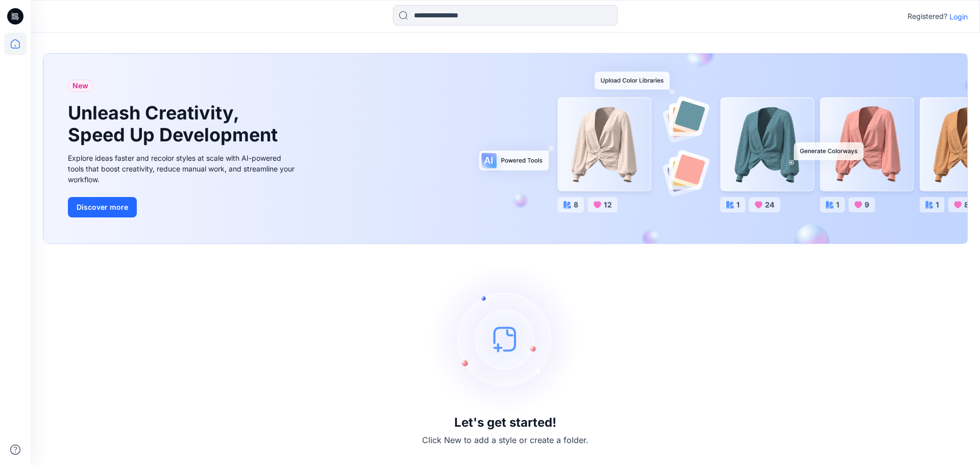  Describe the element at coordinates (183, 207) in the screenshot. I see `a: Discover more` at that location.